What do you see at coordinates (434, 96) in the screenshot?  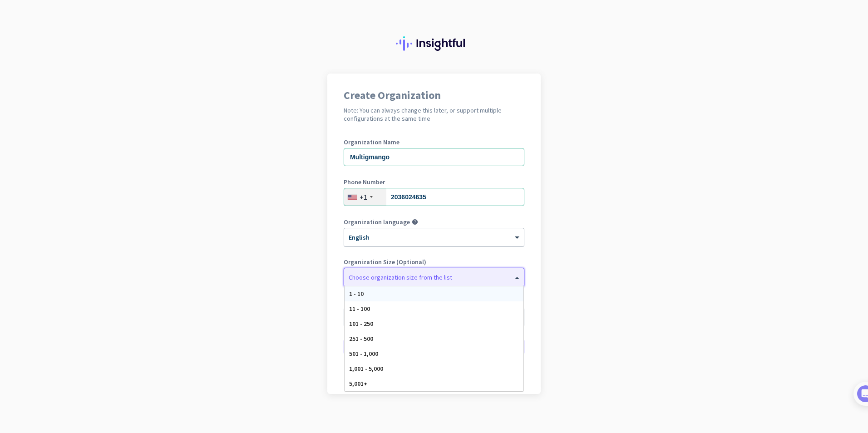 I see `h1: Create Organization` at bounding box center [434, 96].